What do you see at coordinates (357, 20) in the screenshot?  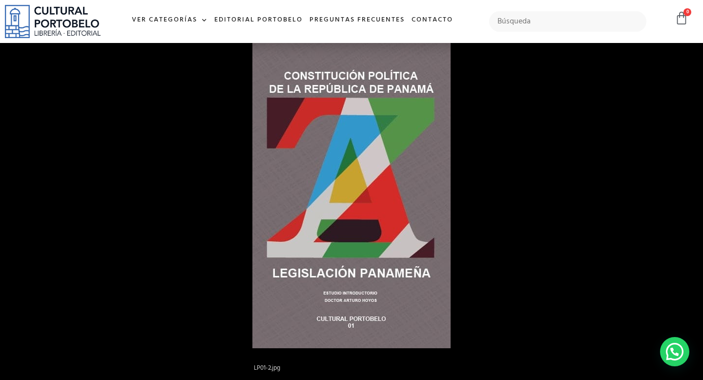 I see `a: Preguntas frecuentes` at bounding box center [357, 20].